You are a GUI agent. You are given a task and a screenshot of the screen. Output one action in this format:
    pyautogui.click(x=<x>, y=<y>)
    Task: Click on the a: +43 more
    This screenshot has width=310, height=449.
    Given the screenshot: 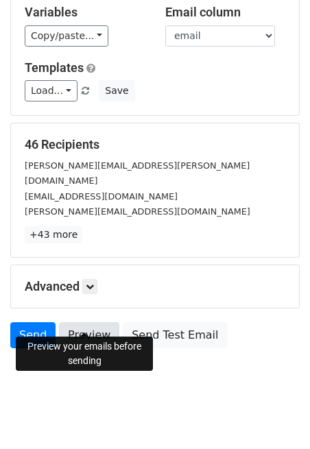 What is the action you would take?
    pyautogui.click(x=53, y=234)
    